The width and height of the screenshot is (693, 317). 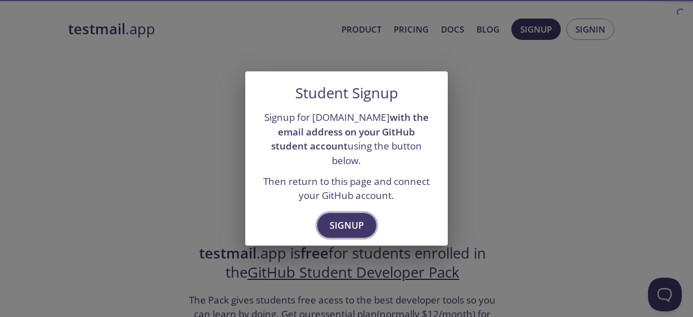 What do you see at coordinates (346, 225) in the screenshot?
I see `span: Signup` at bounding box center [346, 225].